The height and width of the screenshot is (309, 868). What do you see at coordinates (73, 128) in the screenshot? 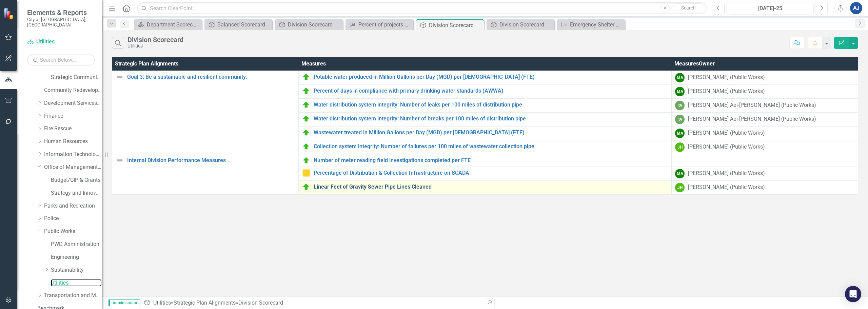
I see `a: Fire Rescue` at bounding box center [73, 128].